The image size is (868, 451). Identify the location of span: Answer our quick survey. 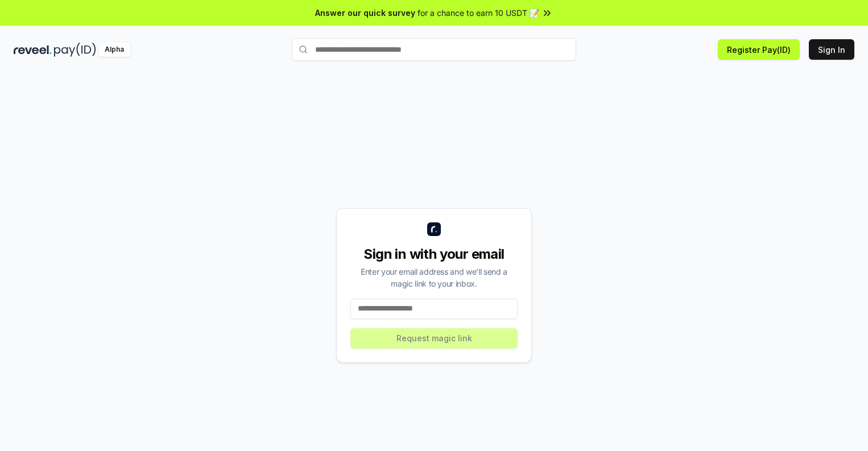
(365, 13).